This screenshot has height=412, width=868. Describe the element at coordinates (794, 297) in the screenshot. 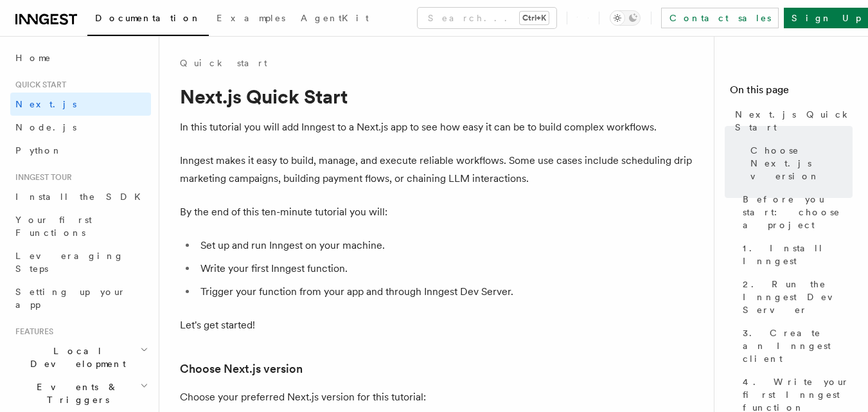

I see `a: 2. Run the Inngest Dev Server` at that location.